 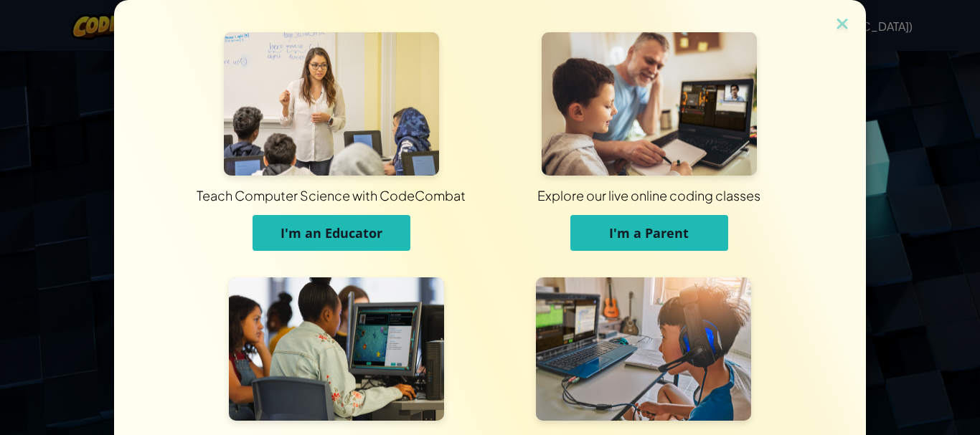 I want to click on button: I'm an Educator, so click(x=332, y=233).